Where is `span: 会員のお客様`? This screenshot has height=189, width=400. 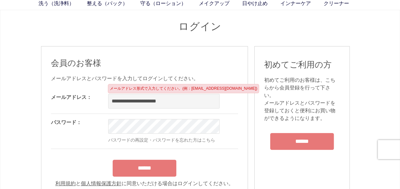 span: 会員のお客様 is located at coordinates (76, 63).